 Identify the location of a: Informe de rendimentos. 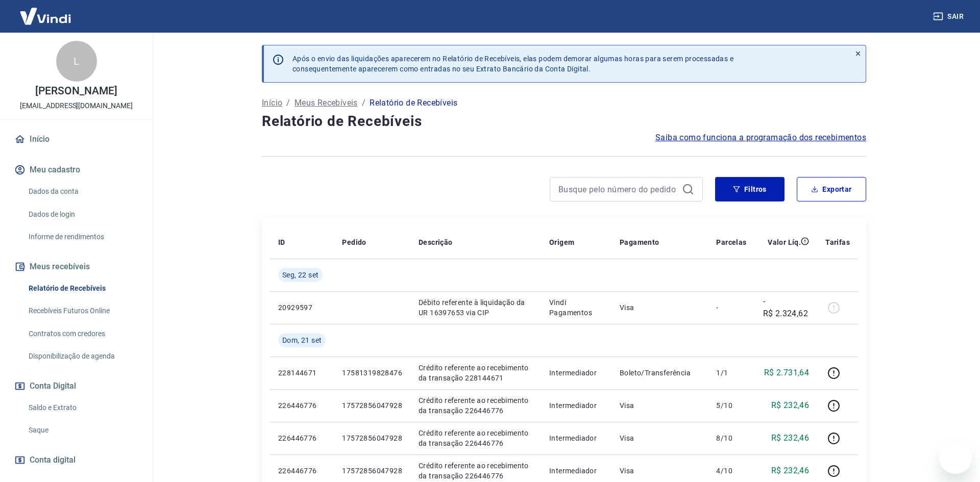
(82, 237).